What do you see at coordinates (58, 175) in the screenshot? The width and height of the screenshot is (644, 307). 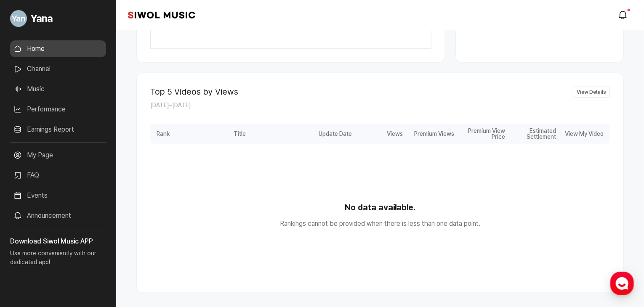 I see `a: FAQ` at bounding box center [58, 175].